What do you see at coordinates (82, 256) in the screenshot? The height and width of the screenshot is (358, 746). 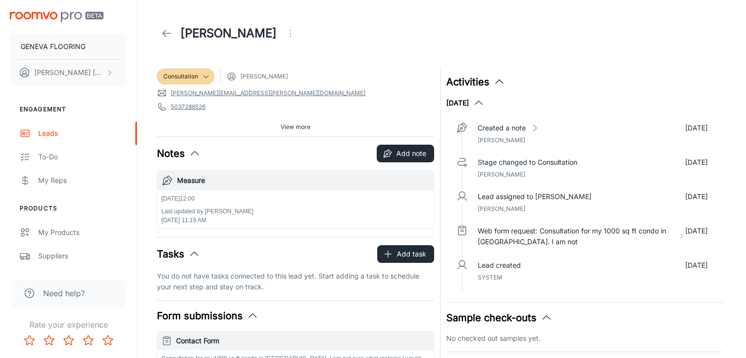 I see `div: Suppliers` at bounding box center [82, 256].